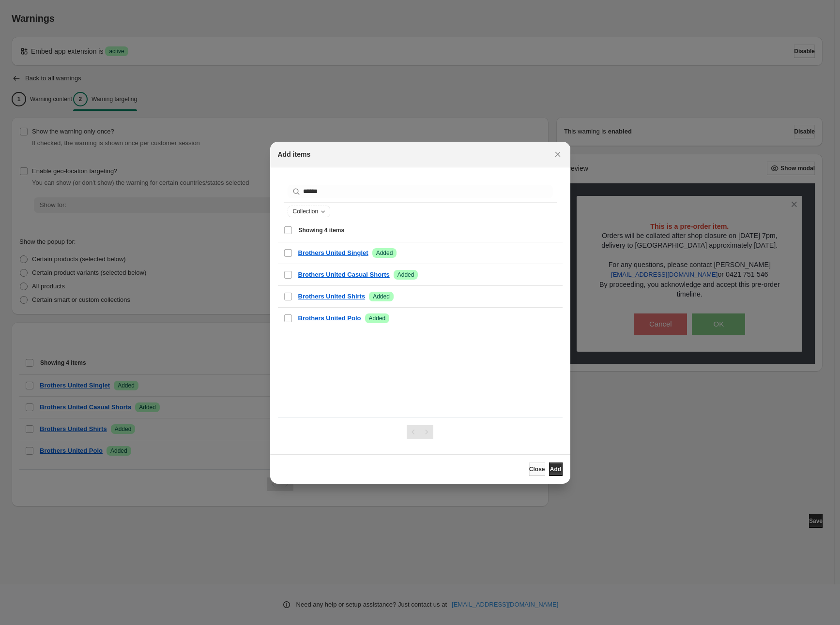  I want to click on p: Brothers United Shirts, so click(332, 297).